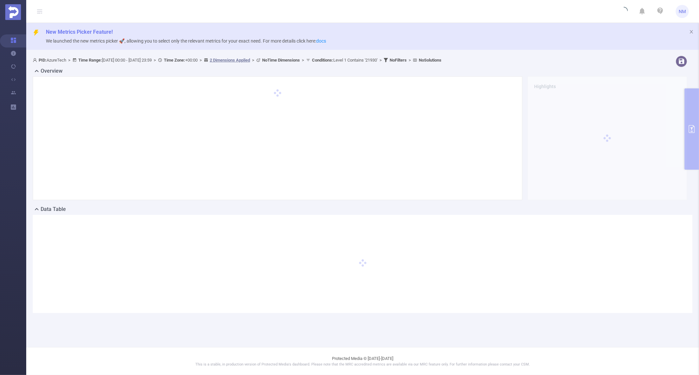 Image resolution: width=699 pixels, height=375 pixels. What do you see at coordinates (683, 11) in the screenshot?
I see `span: NM` at bounding box center [683, 11].